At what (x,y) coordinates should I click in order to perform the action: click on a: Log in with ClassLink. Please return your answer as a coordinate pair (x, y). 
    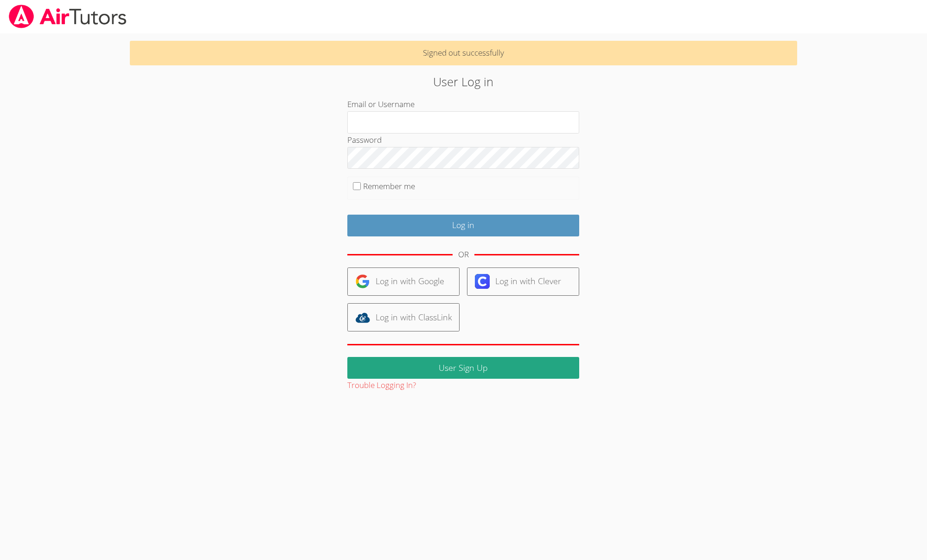
    Looking at the image, I should click on (404, 318).